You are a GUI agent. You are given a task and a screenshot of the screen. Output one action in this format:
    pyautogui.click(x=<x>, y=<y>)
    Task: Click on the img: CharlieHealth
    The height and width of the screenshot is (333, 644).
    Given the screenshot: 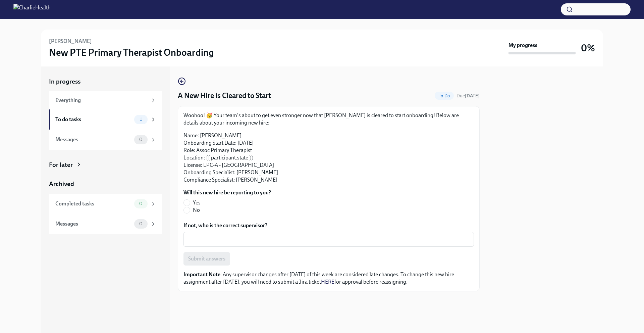 What is the action you would take?
    pyautogui.click(x=32, y=9)
    